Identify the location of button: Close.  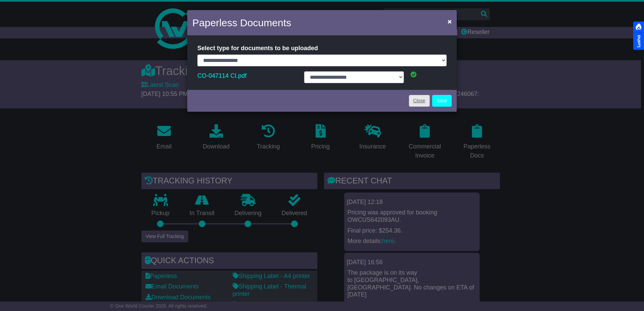
(450, 21).